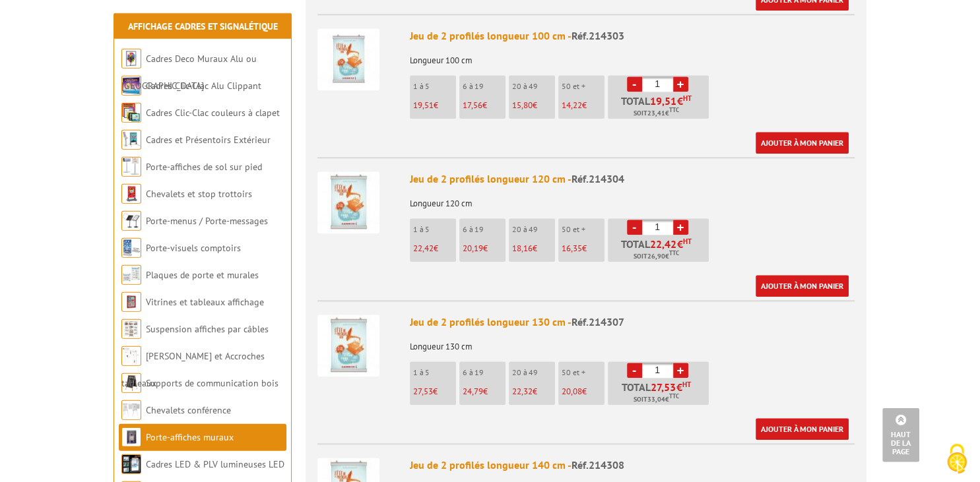 This screenshot has height=482, width=980. I want to click on a: Chevalets et stop trottoirs, so click(199, 194).